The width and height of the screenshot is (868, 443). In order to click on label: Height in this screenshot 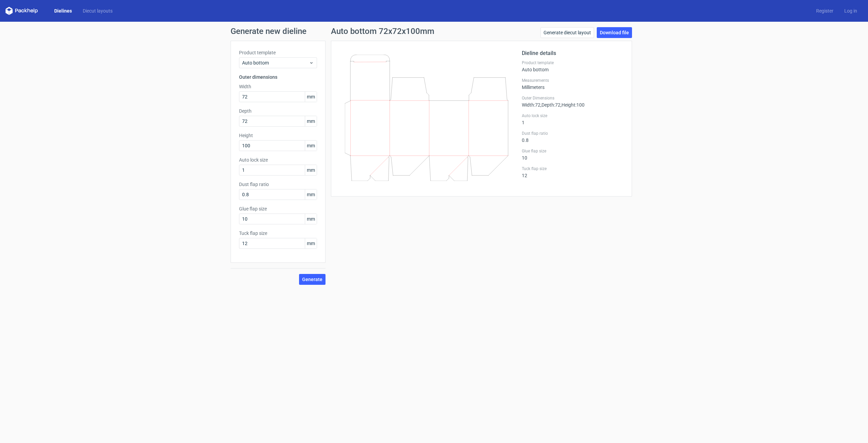, I will do `click(278, 135)`.